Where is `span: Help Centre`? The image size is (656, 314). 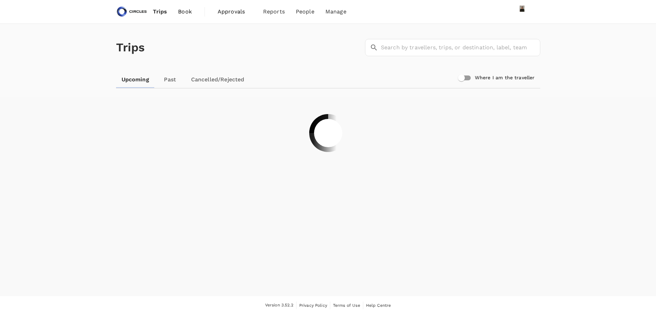 span: Help Centre is located at coordinates (379, 305).